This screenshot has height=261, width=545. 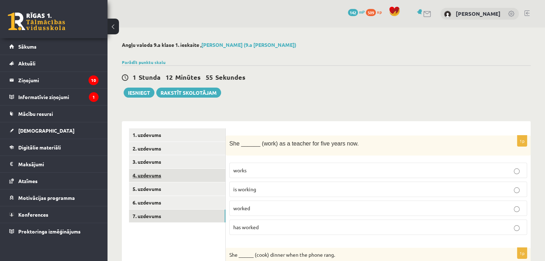 What do you see at coordinates (54, 164) in the screenshot?
I see `a: Maksājumi` at bounding box center [54, 164].